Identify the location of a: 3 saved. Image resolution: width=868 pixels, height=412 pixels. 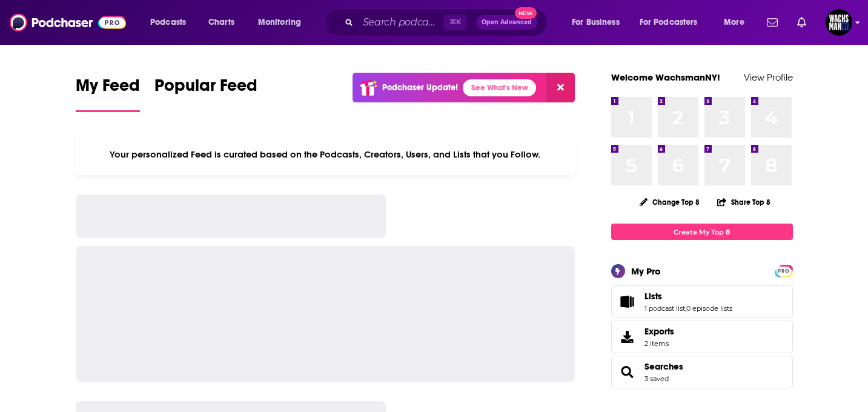
(657, 378).